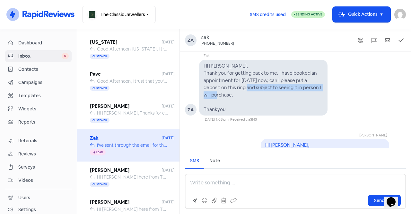 This screenshot has width=411, height=214. Describe the element at coordinates (38, 69) in the screenshot. I see `a: Contacts` at that location.